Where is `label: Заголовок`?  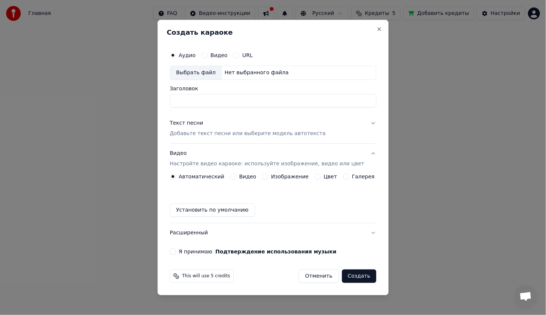 label: Заголовок is located at coordinates (273, 88).